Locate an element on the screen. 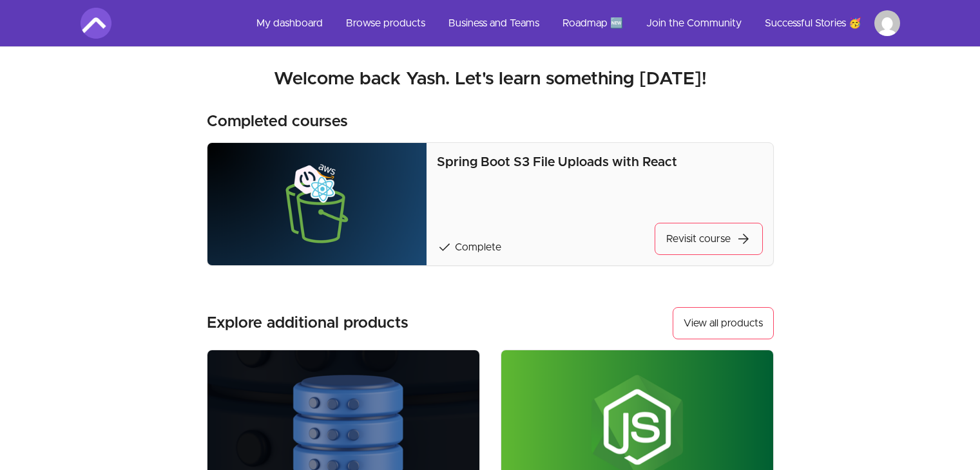 This screenshot has width=980, height=470. img: Product image for Spring Boot S3 File Uploads with React is located at coordinates (317, 204).